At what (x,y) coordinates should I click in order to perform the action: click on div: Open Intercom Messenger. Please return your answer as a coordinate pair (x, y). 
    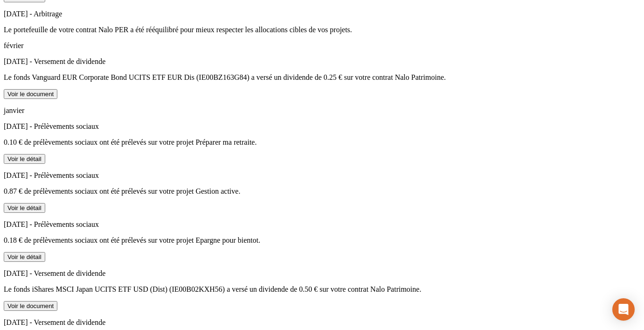
    Looking at the image, I should click on (624, 310).